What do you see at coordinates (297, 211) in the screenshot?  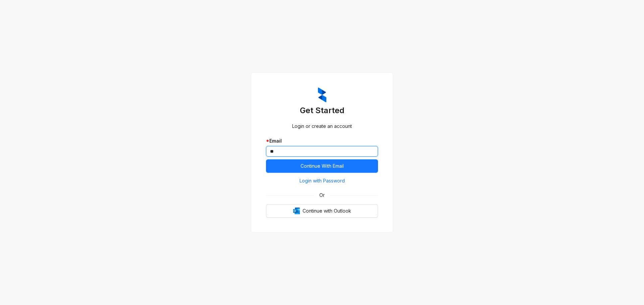 I see `img: Outlook` at bounding box center [297, 211].